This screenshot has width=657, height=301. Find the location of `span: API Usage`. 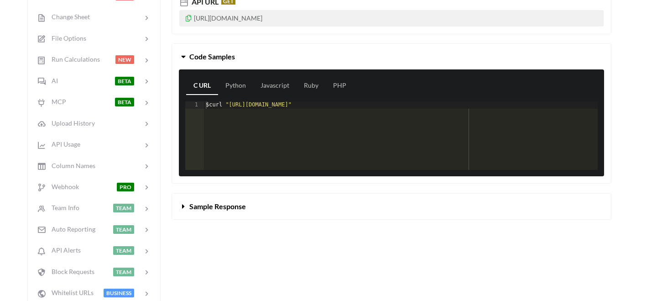

span: API Usage is located at coordinates (63, 144).